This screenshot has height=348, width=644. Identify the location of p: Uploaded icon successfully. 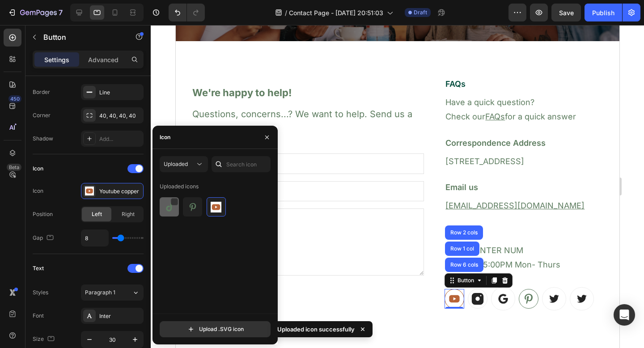
(316, 329).